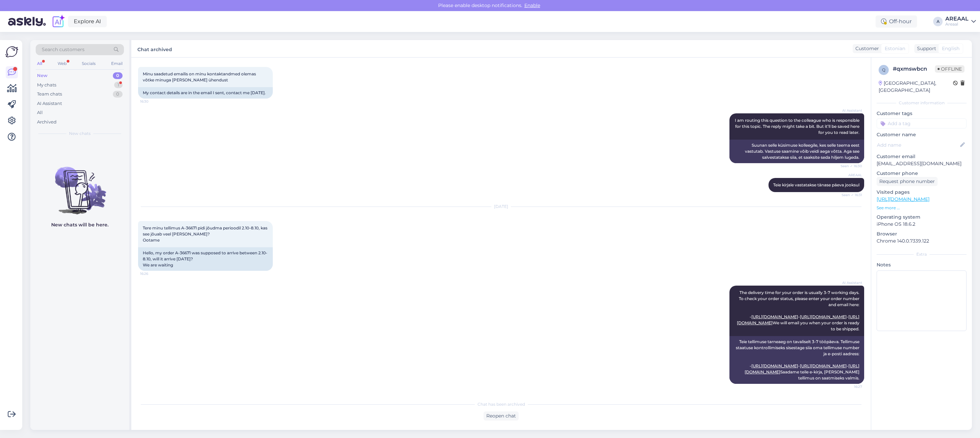  Describe the element at coordinates (849, 175) in the screenshot. I see `span: AREAAL` at that location.